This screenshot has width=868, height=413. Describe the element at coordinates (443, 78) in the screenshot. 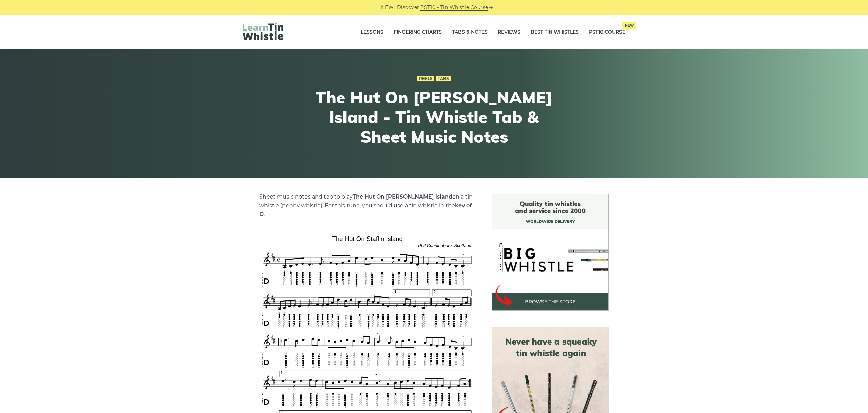

I see `a: Tabs` at that location.